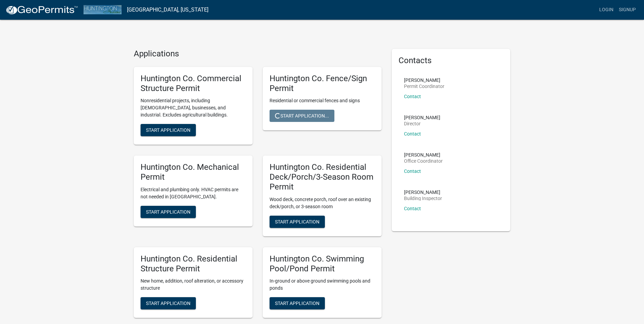  I want to click on h5: Huntington Co. Residential Structure Permit, so click(193, 264).